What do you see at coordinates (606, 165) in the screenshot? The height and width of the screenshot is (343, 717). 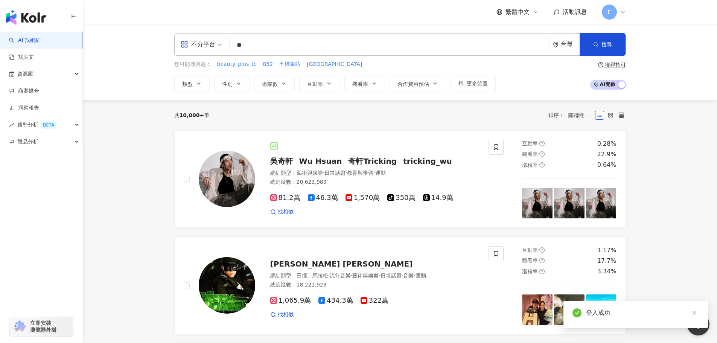 I see `div: 0.64%` at bounding box center [606, 165].